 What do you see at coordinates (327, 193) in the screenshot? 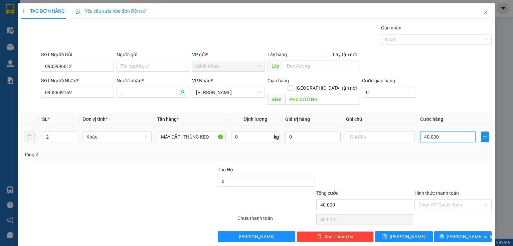
I see `span: Tổng cước` at bounding box center [327, 193].